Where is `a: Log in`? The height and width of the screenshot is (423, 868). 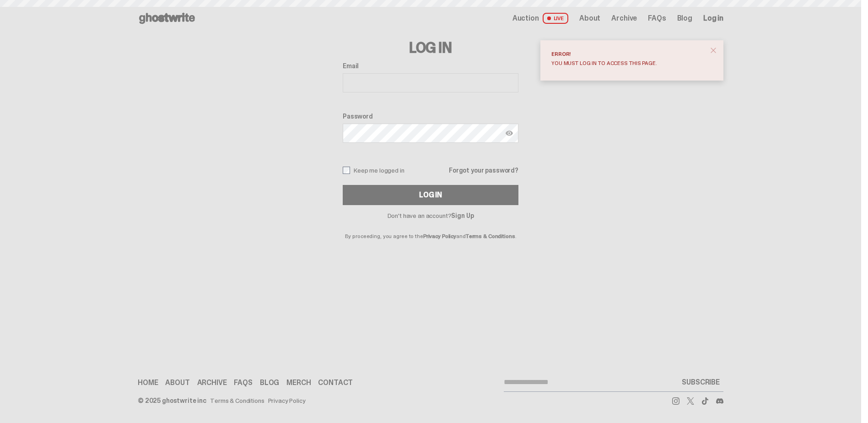 a: Log in is located at coordinates (713, 19).